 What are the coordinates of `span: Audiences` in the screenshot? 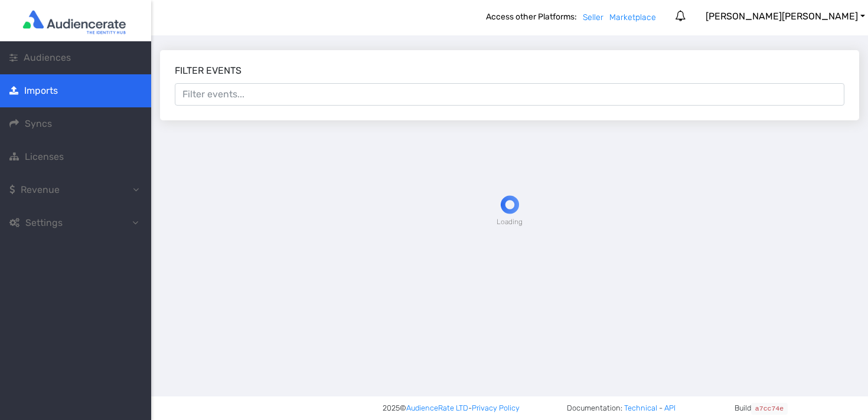 It's located at (48, 57).